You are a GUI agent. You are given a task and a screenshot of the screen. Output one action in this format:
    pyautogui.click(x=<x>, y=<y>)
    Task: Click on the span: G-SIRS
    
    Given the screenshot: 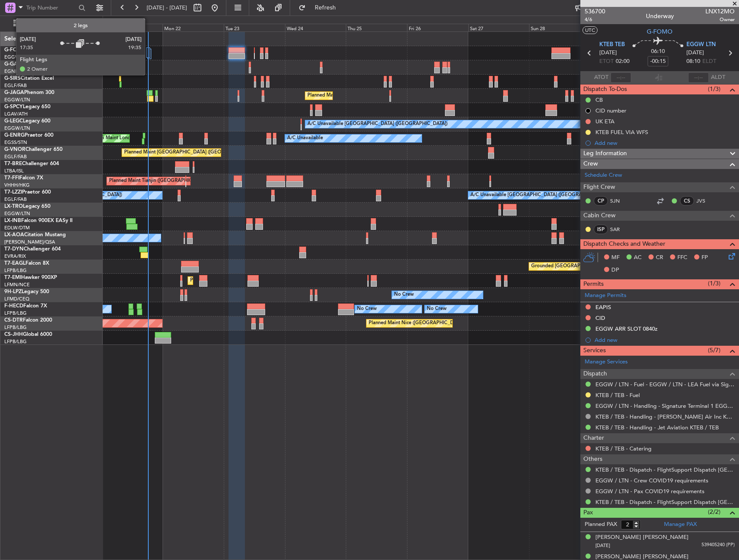 What is the action you would take?
    pyautogui.click(x=13, y=78)
    